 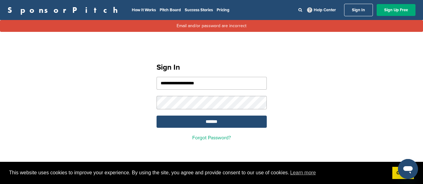 What do you see at coordinates (211, 138) in the screenshot?
I see `a: Forgot Password?` at bounding box center [211, 138].